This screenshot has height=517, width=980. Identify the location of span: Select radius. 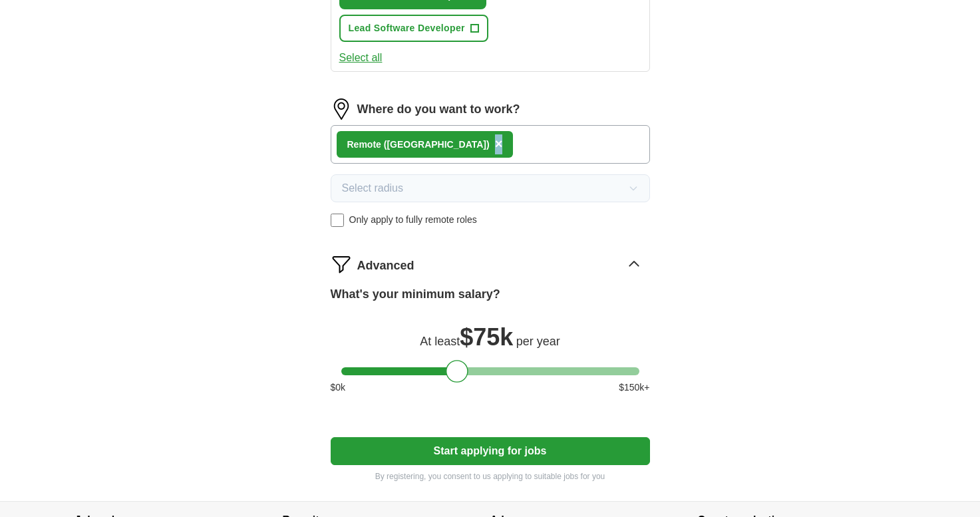
(373, 188).